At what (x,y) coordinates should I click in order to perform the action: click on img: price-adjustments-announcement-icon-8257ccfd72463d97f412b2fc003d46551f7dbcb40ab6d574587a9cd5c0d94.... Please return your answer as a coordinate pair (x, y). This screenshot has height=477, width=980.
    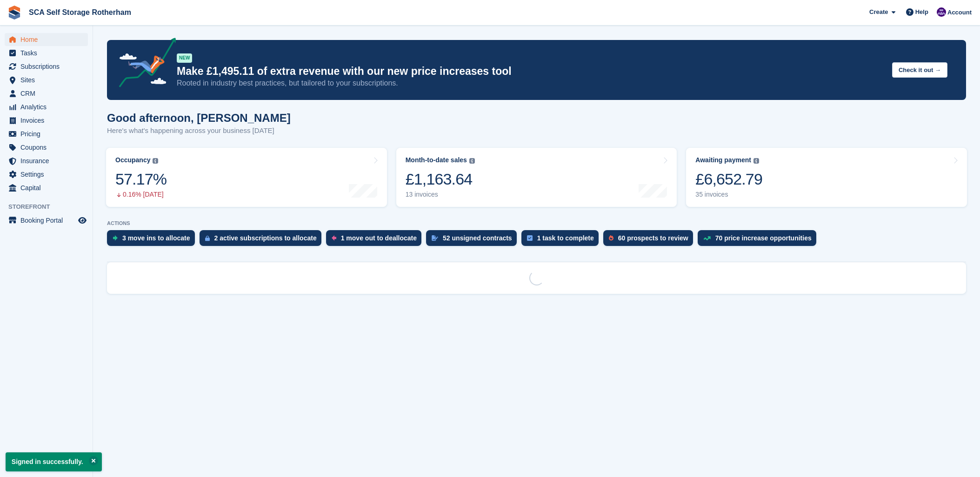
    Looking at the image, I should click on (144, 64).